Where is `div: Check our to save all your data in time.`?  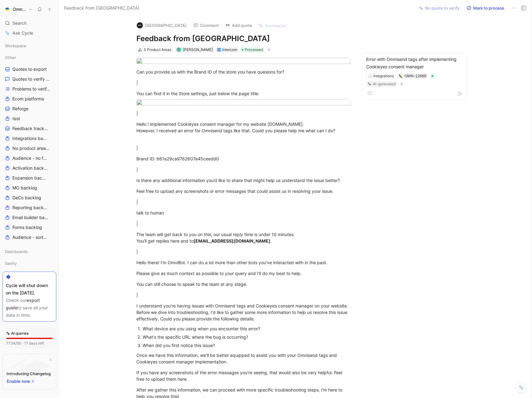 div: Check our to save all your data in time. is located at coordinates (29, 308).